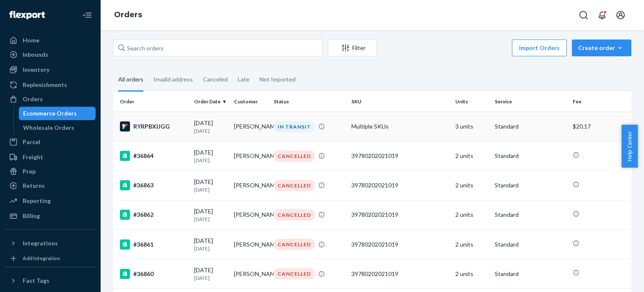 Image resolution: width=644 pixels, height=292 pixels. What do you see at coordinates (210, 102) in the screenshot?
I see `th: Order Date` at bounding box center [210, 102].